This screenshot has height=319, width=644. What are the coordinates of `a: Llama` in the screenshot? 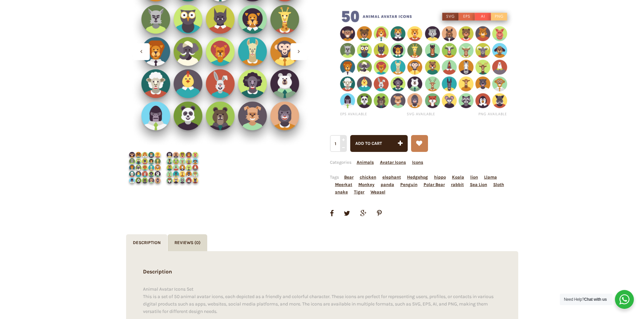 It's located at (490, 177).